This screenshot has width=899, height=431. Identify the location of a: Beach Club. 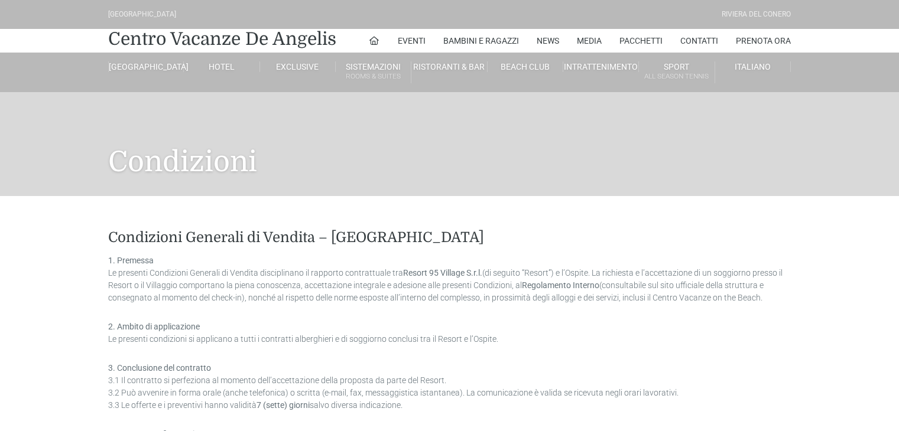
(525, 67).